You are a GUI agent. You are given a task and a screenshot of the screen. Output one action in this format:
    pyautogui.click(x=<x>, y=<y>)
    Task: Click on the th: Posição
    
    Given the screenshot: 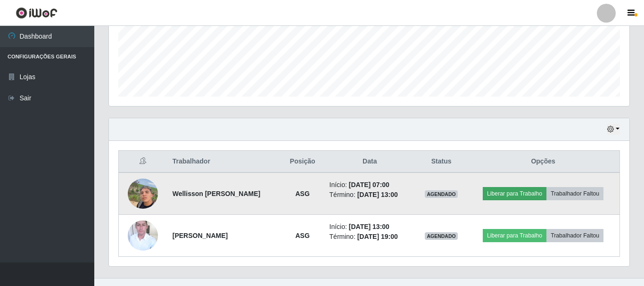 What is the action you would take?
    pyautogui.click(x=303, y=162)
    